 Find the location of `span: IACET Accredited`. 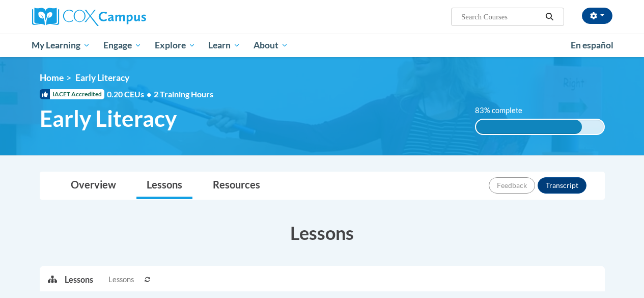

span: IACET Accredited is located at coordinates (71, 94).